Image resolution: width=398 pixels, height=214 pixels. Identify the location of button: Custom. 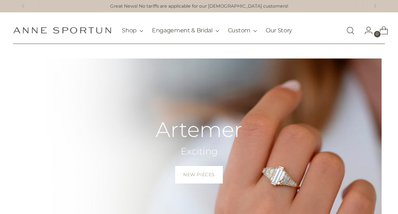
(243, 31).